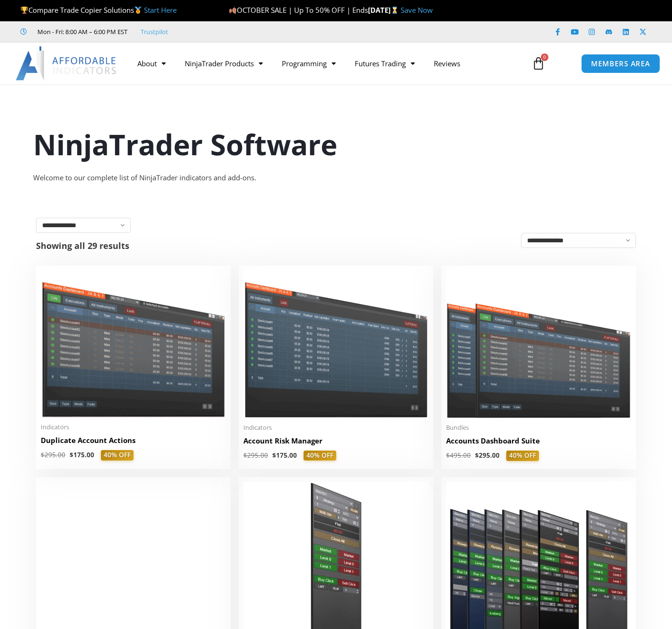 The height and width of the screenshot is (629, 672). I want to click on div: Welcome to our complete list of NinjaTrader indicators and add-ons., so click(336, 178).